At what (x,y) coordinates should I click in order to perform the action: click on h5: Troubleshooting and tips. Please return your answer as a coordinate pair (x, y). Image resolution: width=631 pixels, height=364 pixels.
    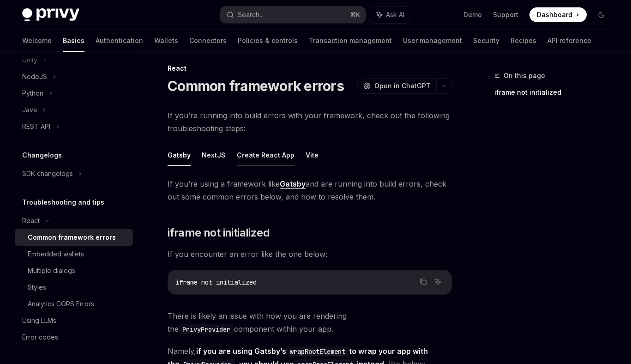
    Looking at the image, I should click on (64, 202).